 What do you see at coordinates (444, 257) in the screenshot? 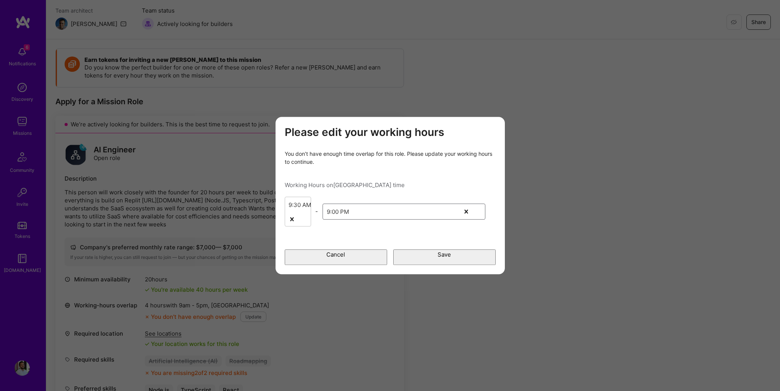
I see `button: Save` at bounding box center [444, 257].